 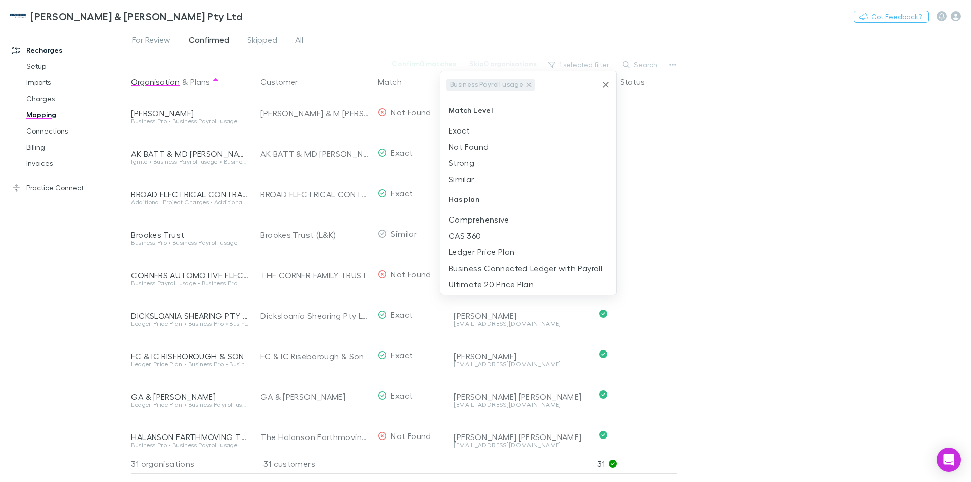 What do you see at coordinates (528, 236) in the screenshot?
I see `li: CAS 360` at bounding box center [528, 236].